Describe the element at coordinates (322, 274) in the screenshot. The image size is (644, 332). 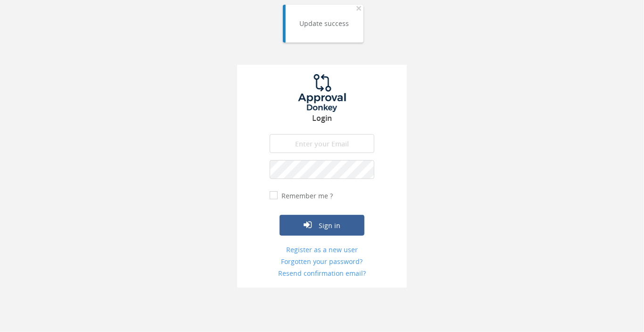
I see `a: Resend confirmation email?` at that location.